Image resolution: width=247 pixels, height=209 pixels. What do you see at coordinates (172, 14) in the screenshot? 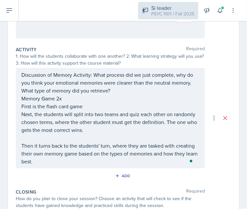
I see `div: PSYC 1101 / Fall 2025` at bounding box center [172, 14].